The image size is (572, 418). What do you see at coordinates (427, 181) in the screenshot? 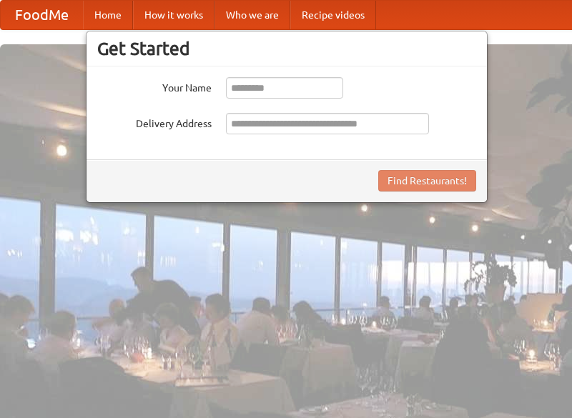
I see `button: Find Restaurants!` at bounding box center [427, 181].